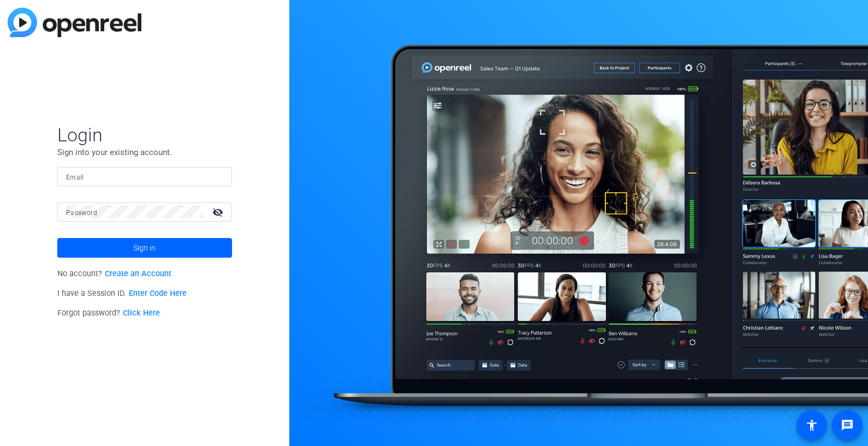 This screenshot has width=868, height=446. I want to click on mat-label: Password, so click(81, 213).